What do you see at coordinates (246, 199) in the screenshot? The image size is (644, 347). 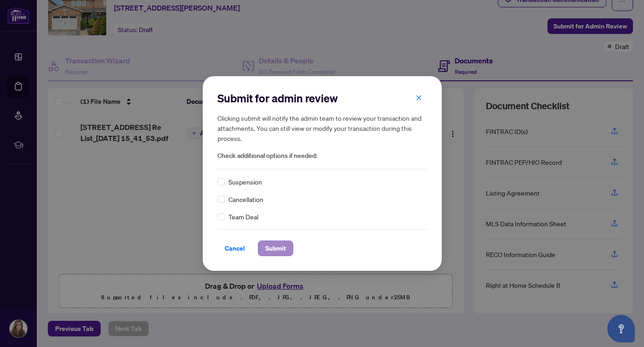 I see `span: Cancellation` at bounding box center [246, 199].